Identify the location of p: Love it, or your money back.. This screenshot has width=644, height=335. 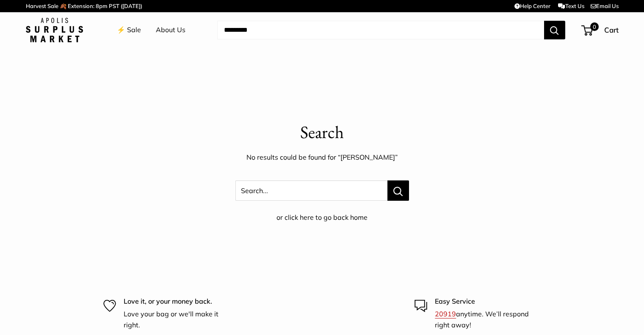
(176, 301).